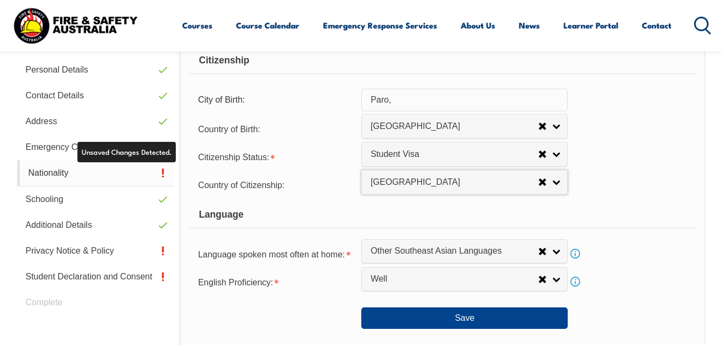 This screenshot has height=345, width=722. Describe the element at coordinates (96, 121) in the screenshot. I see `a: Address` at that location.